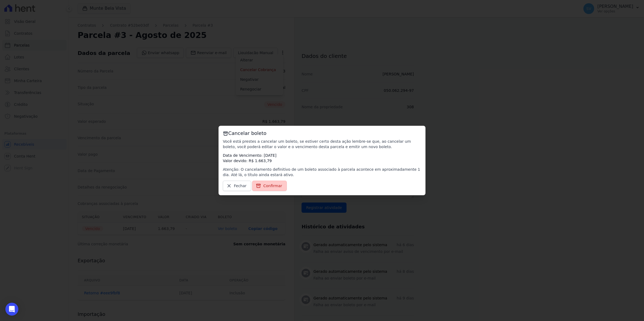 The image size is (644, 321). I want to click on p: Atenção: O cancelamento definitivo de um boleto associado à parcela acontece em aproximadamente 1..., so click(322, 172).